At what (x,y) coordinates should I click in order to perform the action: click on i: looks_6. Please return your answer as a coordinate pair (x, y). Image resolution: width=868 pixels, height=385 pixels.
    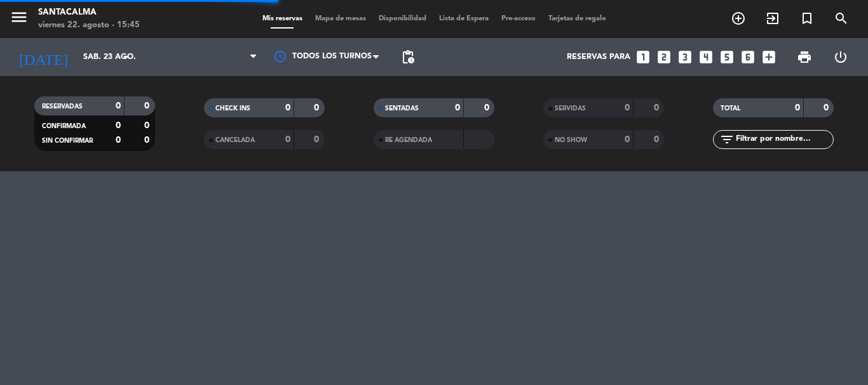
    Looking at the image, I should click on (748, 57).